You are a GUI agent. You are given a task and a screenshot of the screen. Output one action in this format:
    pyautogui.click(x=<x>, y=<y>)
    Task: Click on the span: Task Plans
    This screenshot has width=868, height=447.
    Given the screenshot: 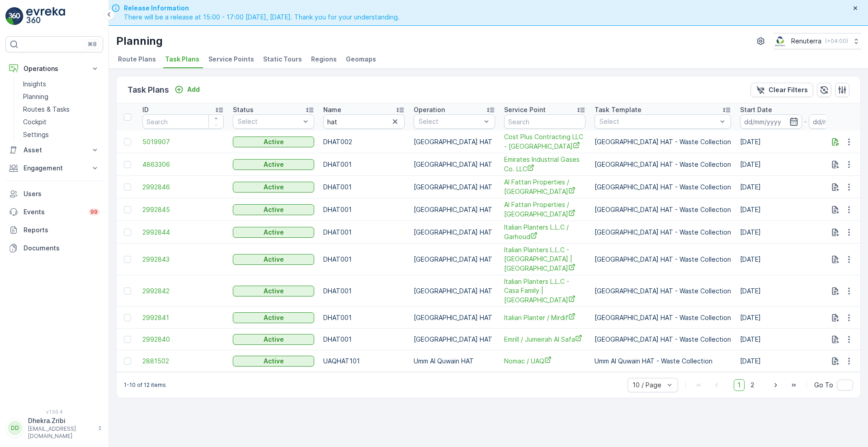 What is the action you would take?
    pyautogui.click(x=182, y=60)
    